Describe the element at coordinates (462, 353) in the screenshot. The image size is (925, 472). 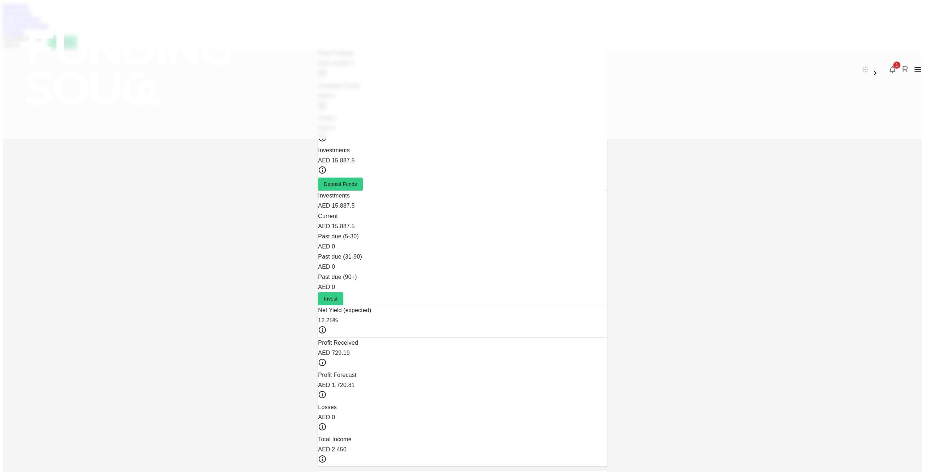
I see `div: AED 729.19` at that location.